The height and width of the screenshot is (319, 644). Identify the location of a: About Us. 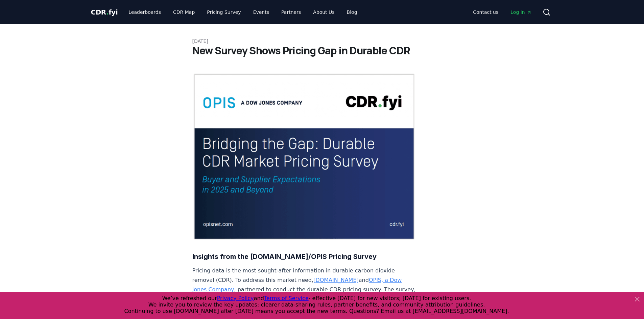
(323, 12).